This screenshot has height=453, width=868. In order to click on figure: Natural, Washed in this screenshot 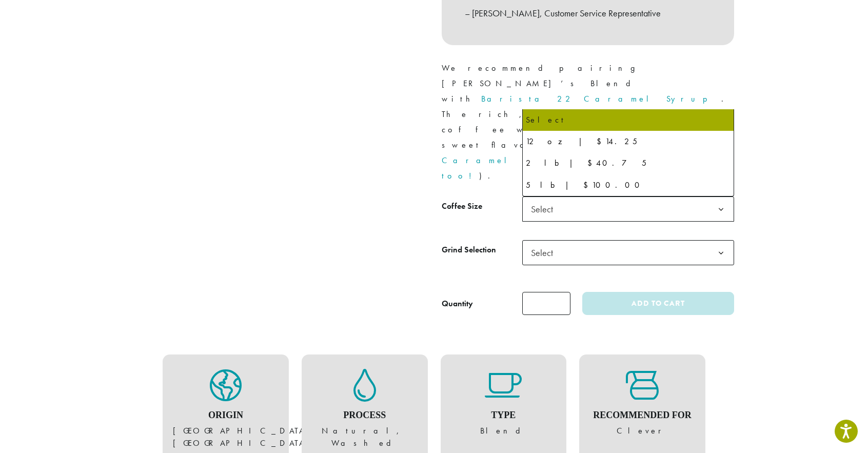, I will do `click(365, 409)`.